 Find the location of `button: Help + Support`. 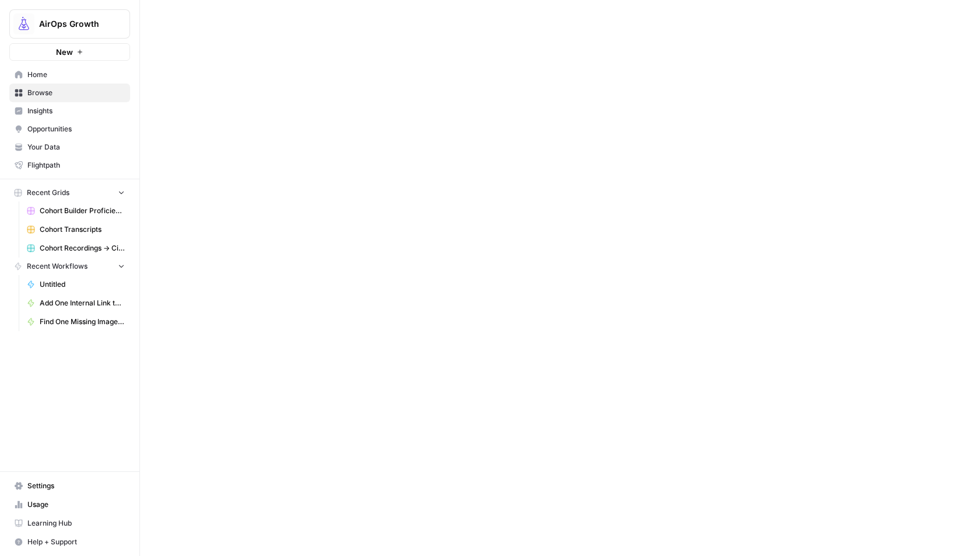

button: Help + Support is located at coordinates (69, 542).